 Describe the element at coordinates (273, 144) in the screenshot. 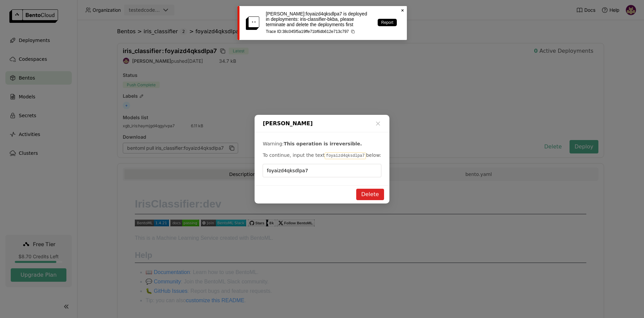

I see `span: Warning:` at that location.